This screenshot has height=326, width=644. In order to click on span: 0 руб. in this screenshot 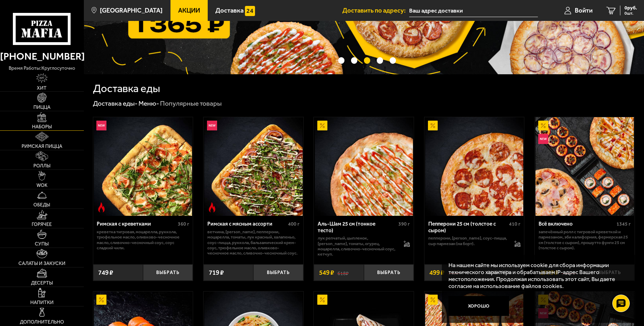, I will do `click(631, 8)`.